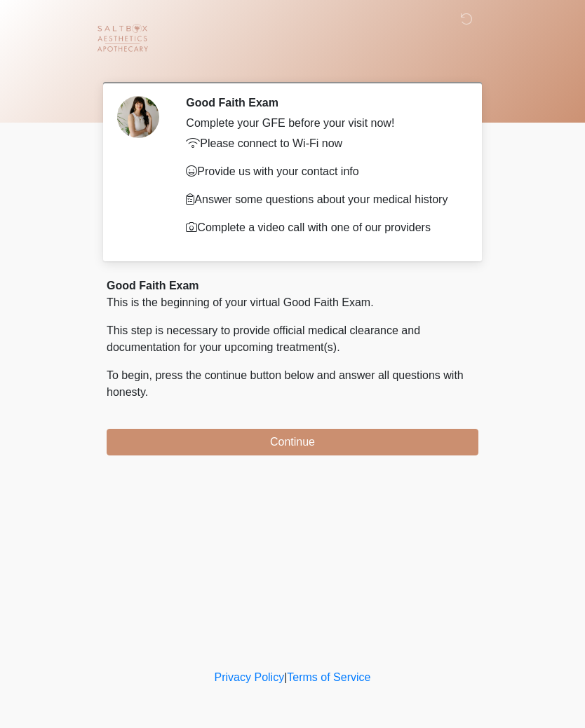 The image size is (585, 728). I want to click on h2: Good Faith Exam, so click(321, 103).